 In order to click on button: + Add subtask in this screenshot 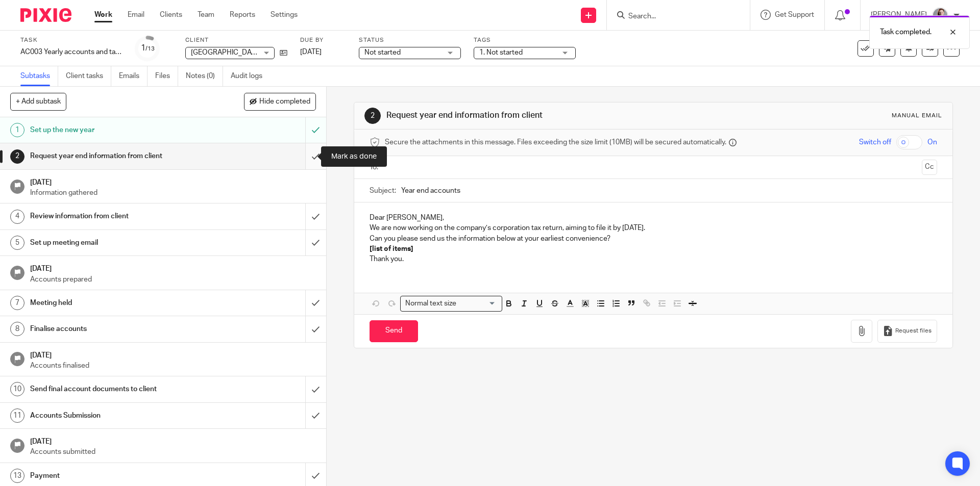, I will do `click(39, 101)`.